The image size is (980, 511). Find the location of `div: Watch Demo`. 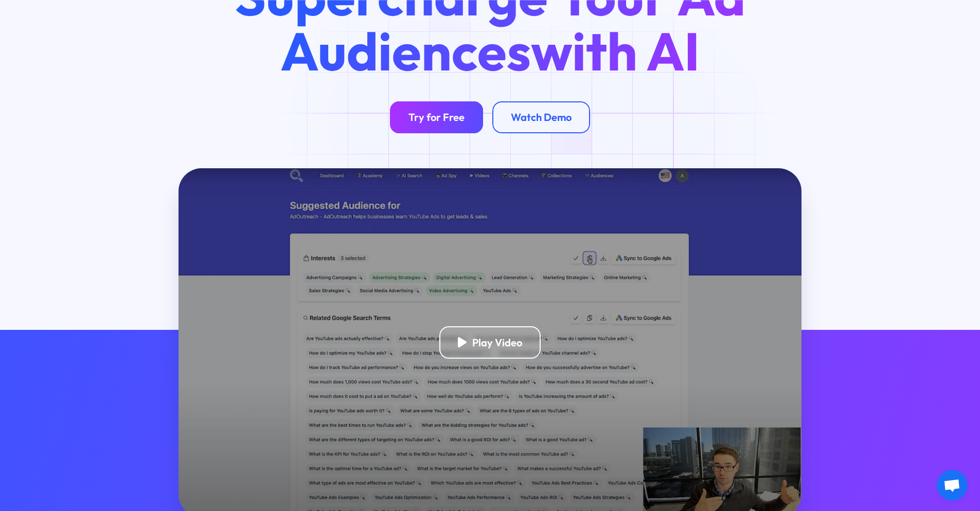

div: Watch Demo is located at coordinates (541, 117).